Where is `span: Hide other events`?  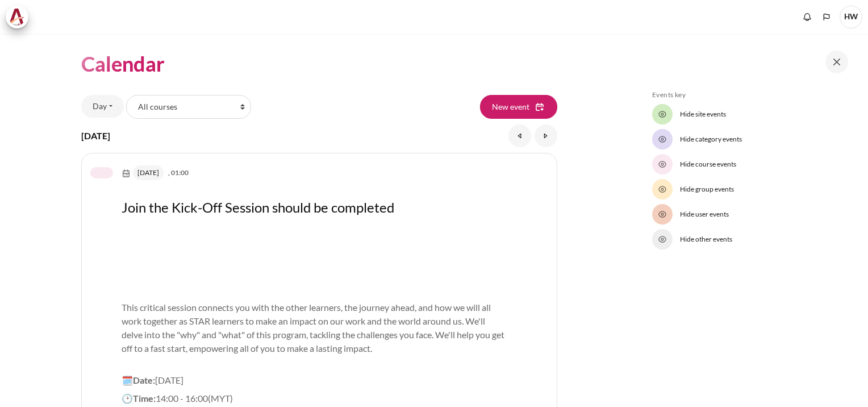
span: Hide other events is located at coordinates (753, 239).